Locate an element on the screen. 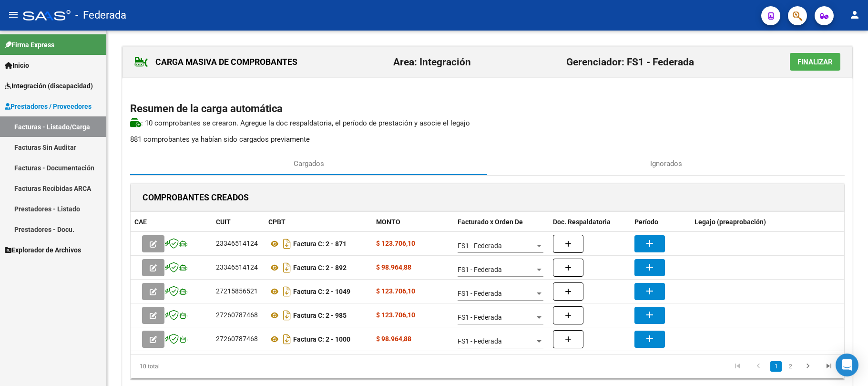 The image size is (868, 386). a: go to next page is located at coordinates (808, 366).